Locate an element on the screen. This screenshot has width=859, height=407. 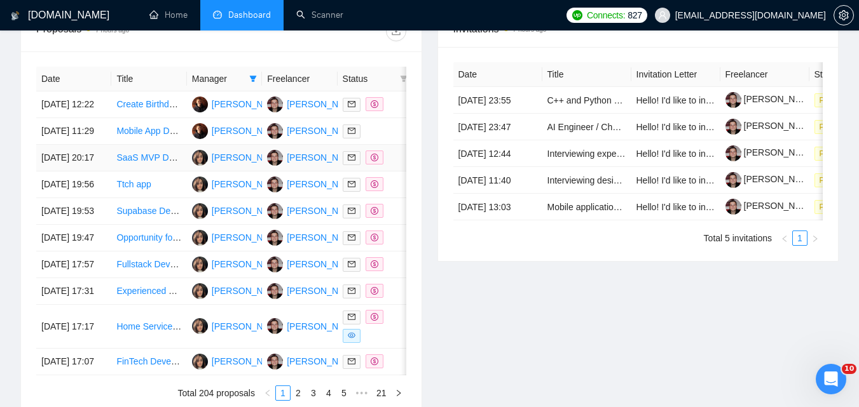
button: right is located at coordinates (815, 238).